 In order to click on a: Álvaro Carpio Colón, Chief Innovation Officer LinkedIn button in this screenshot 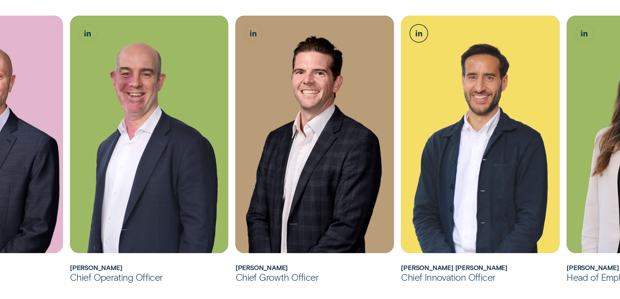, I will do `click(418, 33)`.